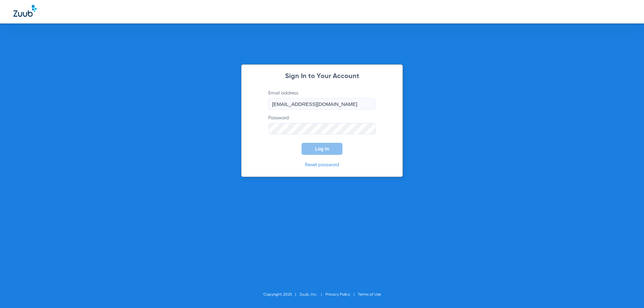  I want to click on label: Password, so click(322, 124).